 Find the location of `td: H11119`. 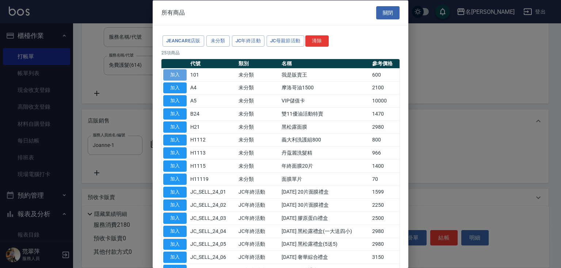

td: H11119 is located at coordinates (213, 179).